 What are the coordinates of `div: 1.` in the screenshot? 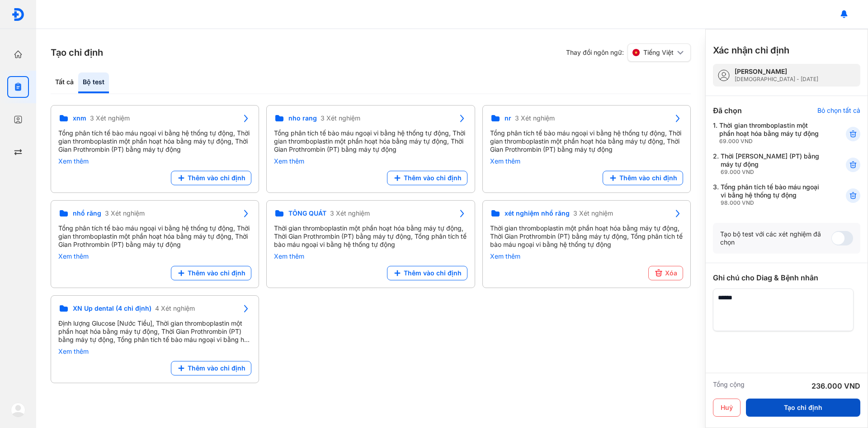 It's located at (768, 133).